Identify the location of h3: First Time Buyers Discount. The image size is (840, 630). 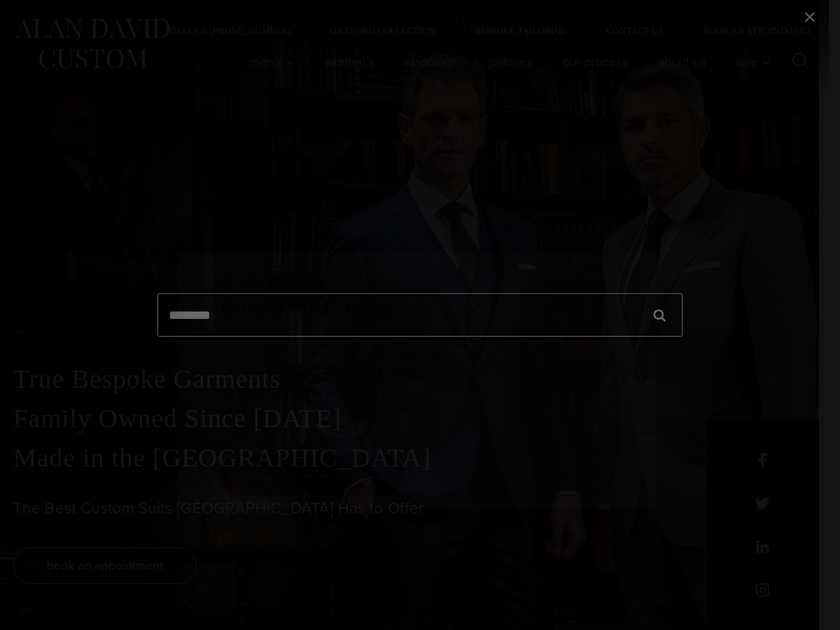
(425, 392).